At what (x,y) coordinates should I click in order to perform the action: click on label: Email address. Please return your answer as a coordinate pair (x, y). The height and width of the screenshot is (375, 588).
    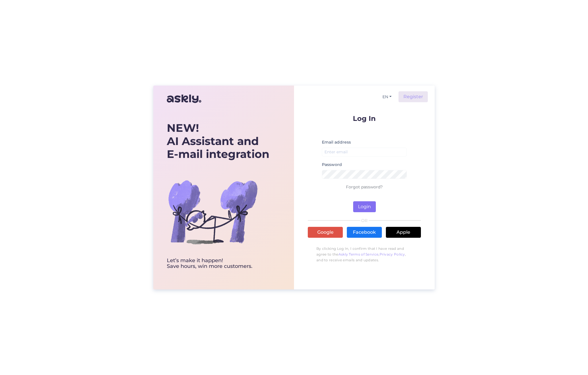
    Looking at the image, I should click on (336, 142).